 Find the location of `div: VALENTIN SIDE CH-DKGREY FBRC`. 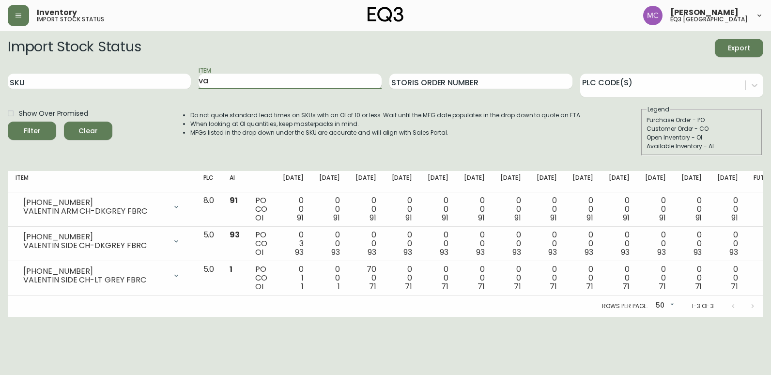

div: VALENTIN SIDE CH-DKGREY FBRC is located at coordinates (95, 246).